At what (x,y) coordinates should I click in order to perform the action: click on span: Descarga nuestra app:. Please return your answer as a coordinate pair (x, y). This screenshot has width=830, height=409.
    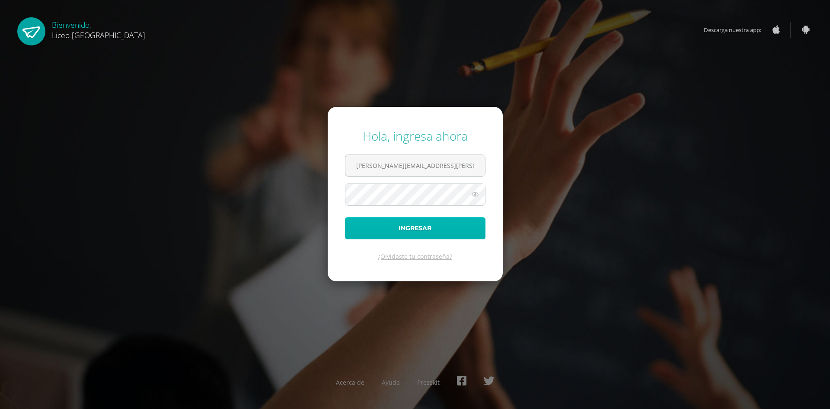
    Looking at the image, I should click on (737, 30).